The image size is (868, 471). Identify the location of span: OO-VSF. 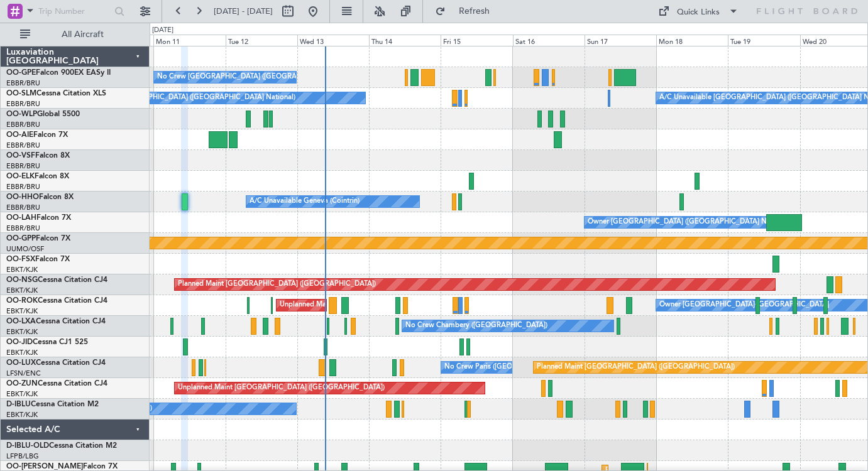
(21, 156).